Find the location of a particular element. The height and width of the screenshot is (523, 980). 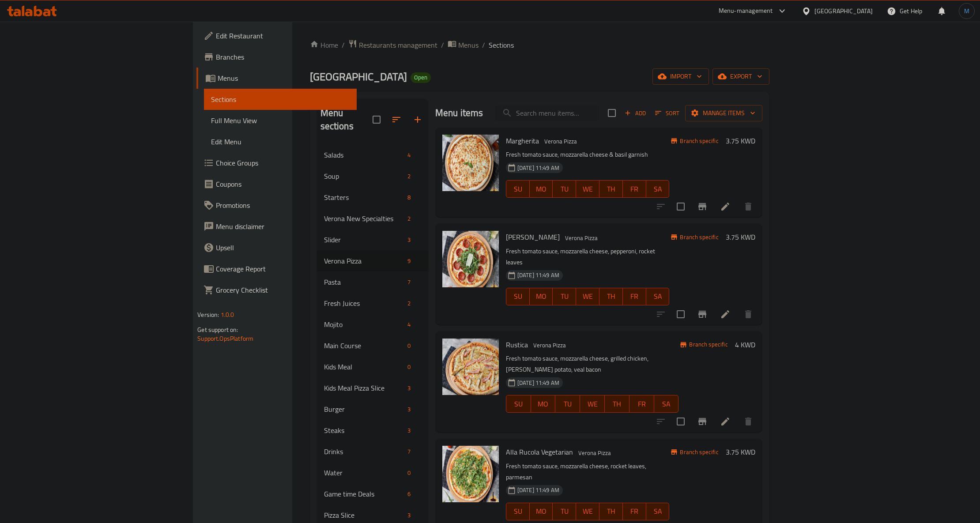

span: Main Course is located at coordinates (364, 346).